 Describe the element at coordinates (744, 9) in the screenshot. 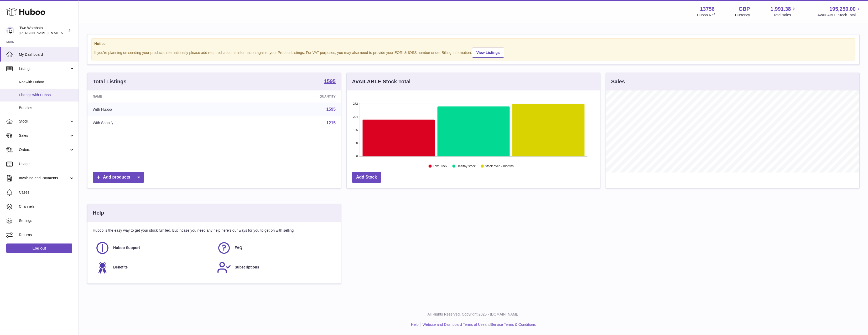

I see `strong: GBP` at that location.